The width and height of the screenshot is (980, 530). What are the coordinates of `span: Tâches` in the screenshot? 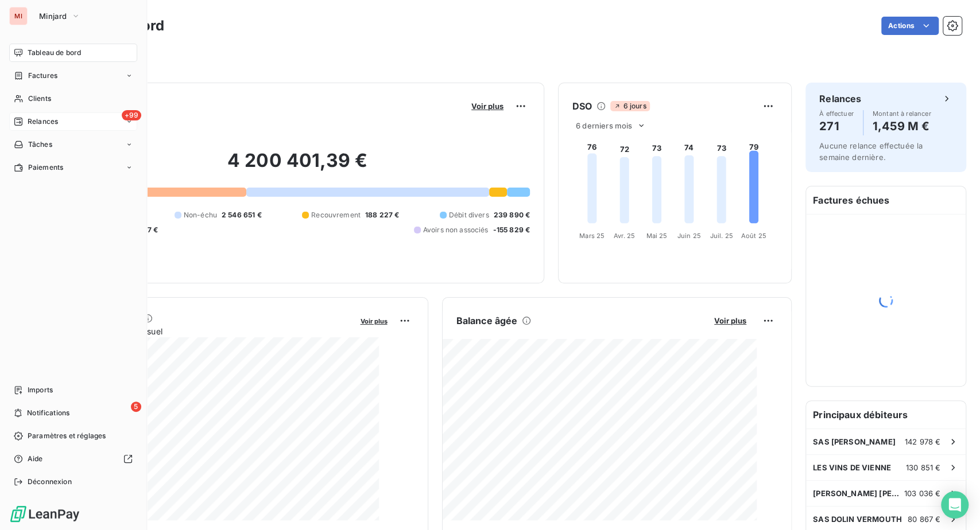 It's located at (40, 144).